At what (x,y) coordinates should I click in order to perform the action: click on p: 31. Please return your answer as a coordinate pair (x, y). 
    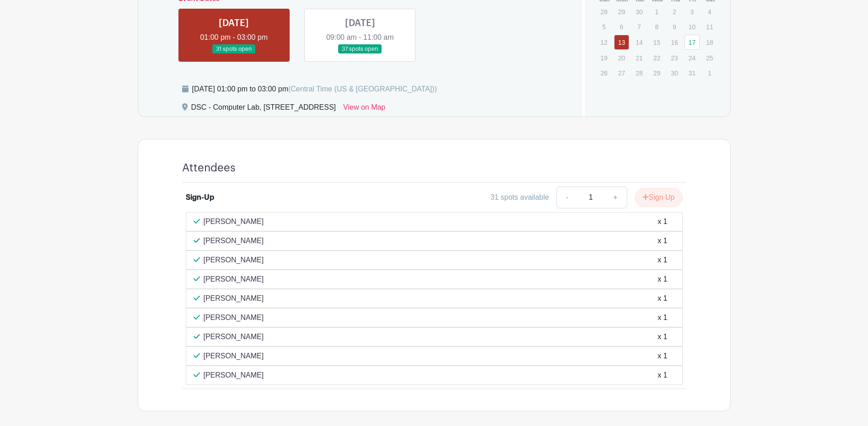
    Looking at the image, I should click on (692, 72).